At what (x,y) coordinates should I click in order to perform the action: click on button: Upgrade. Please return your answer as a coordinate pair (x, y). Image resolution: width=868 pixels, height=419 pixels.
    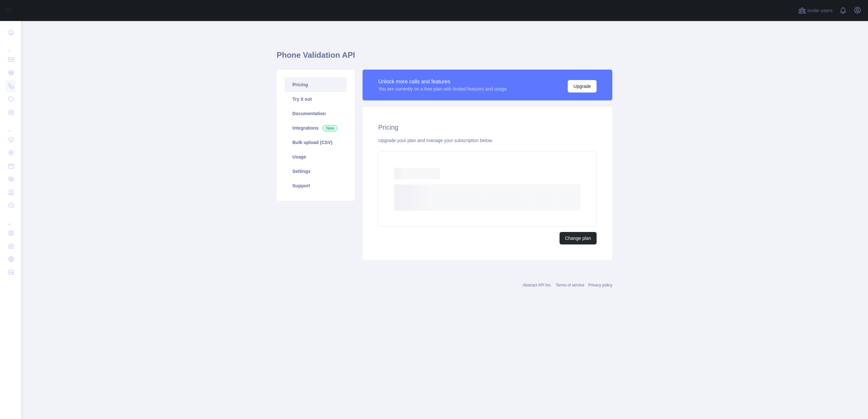
    Looking at the image, I should click on (583, 86).